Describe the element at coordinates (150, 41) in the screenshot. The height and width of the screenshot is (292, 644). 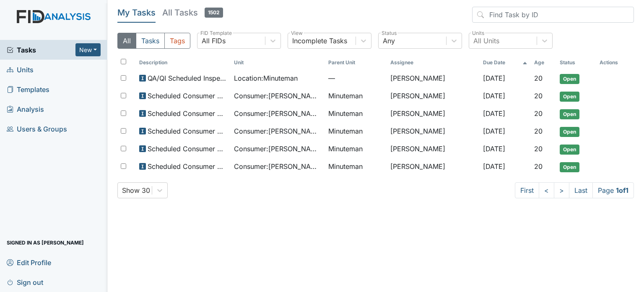
I see `button: Tasks` at that location.